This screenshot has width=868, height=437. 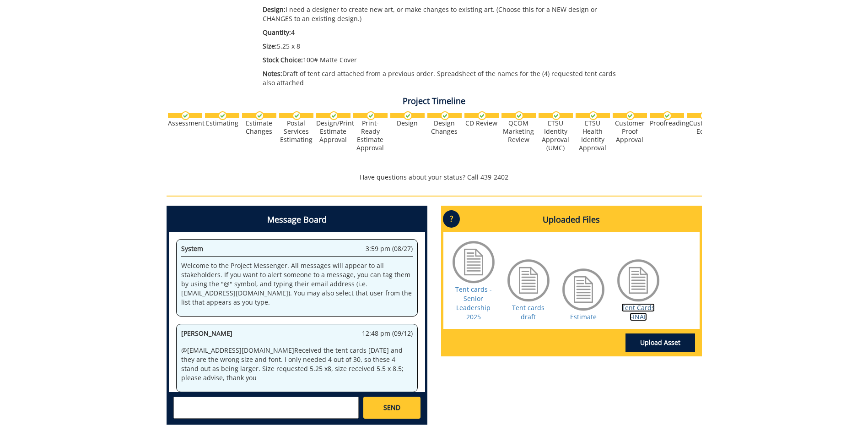 I want to click on a: SEND, so click(x=391, y=407).